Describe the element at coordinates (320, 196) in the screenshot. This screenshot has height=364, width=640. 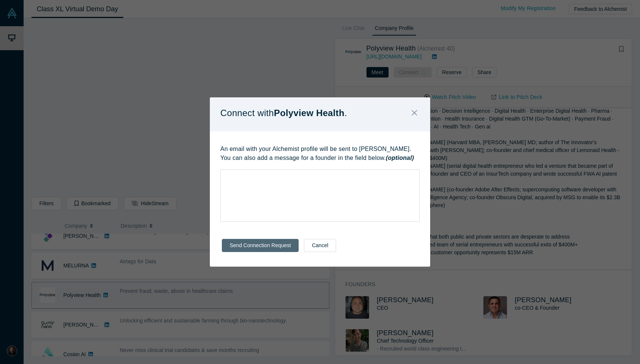
I see `div: rdw-wrapper` at that location.